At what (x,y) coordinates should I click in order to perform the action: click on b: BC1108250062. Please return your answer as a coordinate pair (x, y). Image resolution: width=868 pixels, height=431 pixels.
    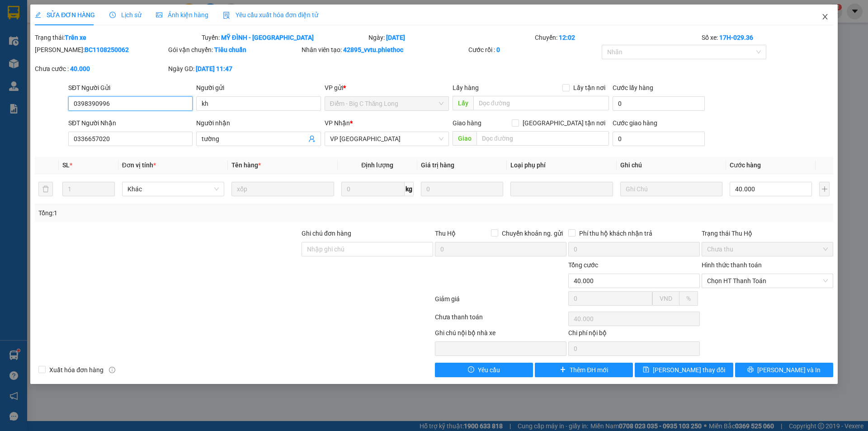
    Looking at the image, I should click on (107, 50).